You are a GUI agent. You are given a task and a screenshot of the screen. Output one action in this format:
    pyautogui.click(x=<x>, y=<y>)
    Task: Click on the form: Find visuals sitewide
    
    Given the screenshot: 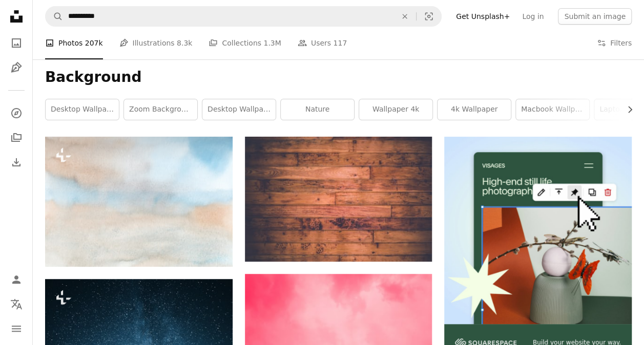 What is the action you would take?
    pyautogui.click(x=244, y=17)
    